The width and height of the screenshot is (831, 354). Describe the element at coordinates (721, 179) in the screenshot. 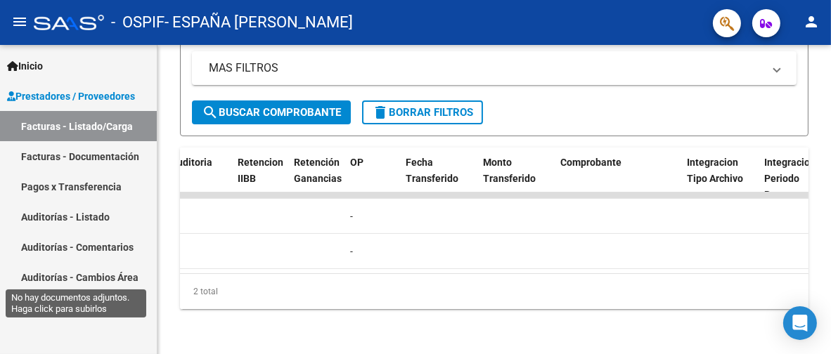

I see `datatable-header-cell: Integracion Tipo Archivo` at that location.